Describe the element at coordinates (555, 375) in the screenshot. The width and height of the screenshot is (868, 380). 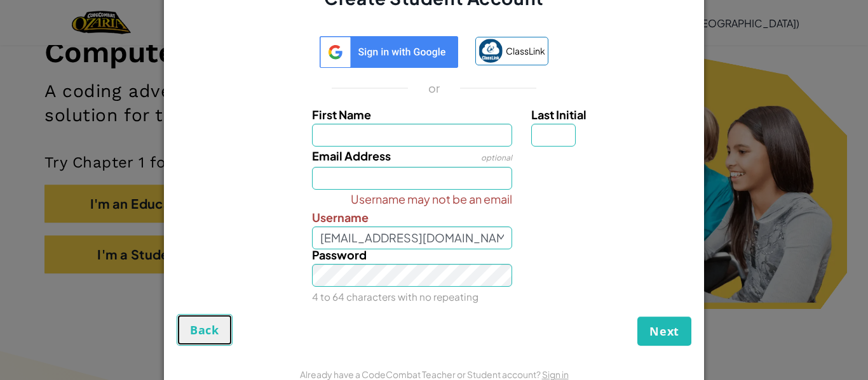
I see `a: Sign in` at that location.